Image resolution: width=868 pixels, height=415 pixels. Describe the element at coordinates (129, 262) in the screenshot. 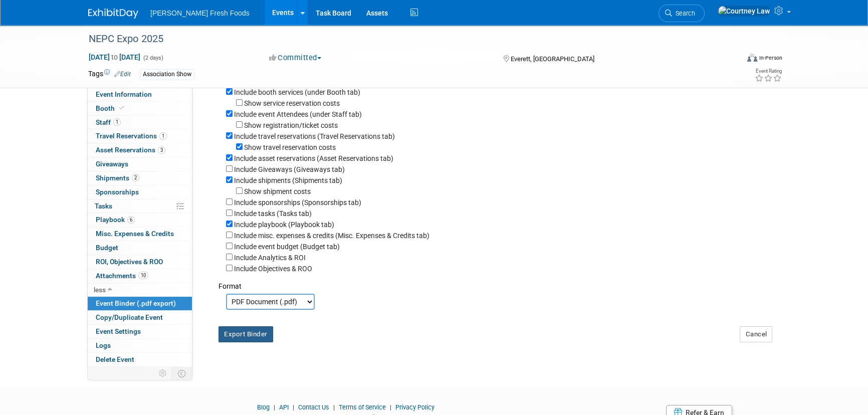

I see `span: ROI, Objectives & ROO` at that location.